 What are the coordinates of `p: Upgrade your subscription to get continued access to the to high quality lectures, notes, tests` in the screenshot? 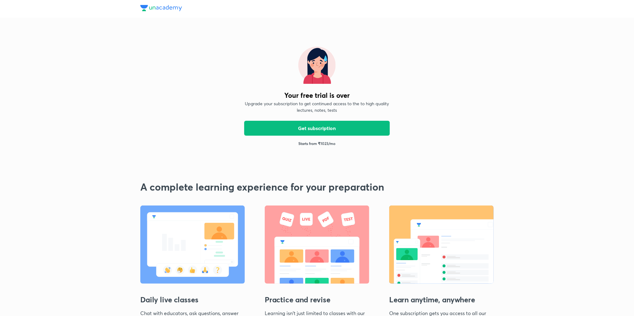 It's located at (317, 107).